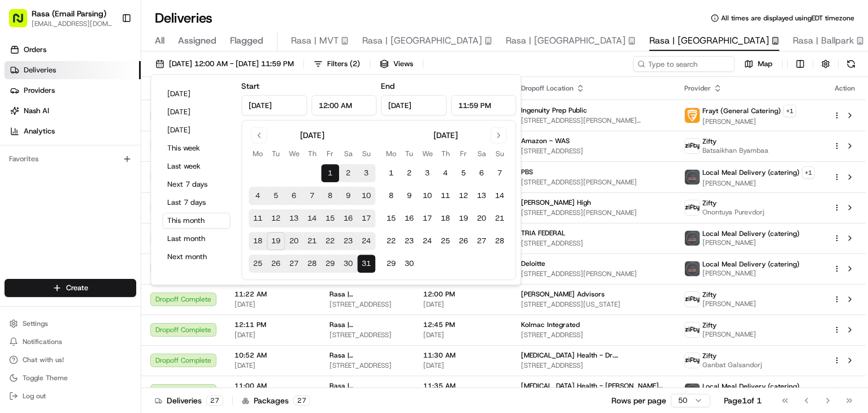 Image resolution: width=868 pixels, height=413 pixels. Describe the element at coordinates (160, 41) in the screenshot. I see `span: All` at that location.